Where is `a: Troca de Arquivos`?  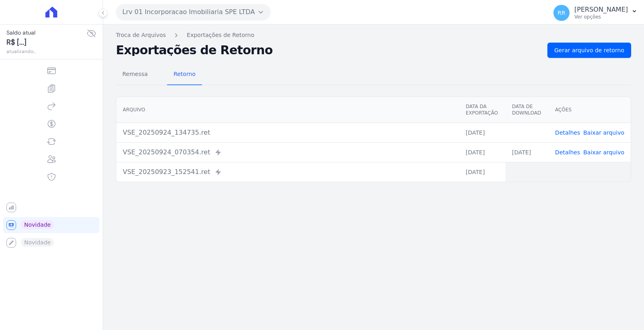
a: Troca de Arquivos is located at coordinates (141, 35).